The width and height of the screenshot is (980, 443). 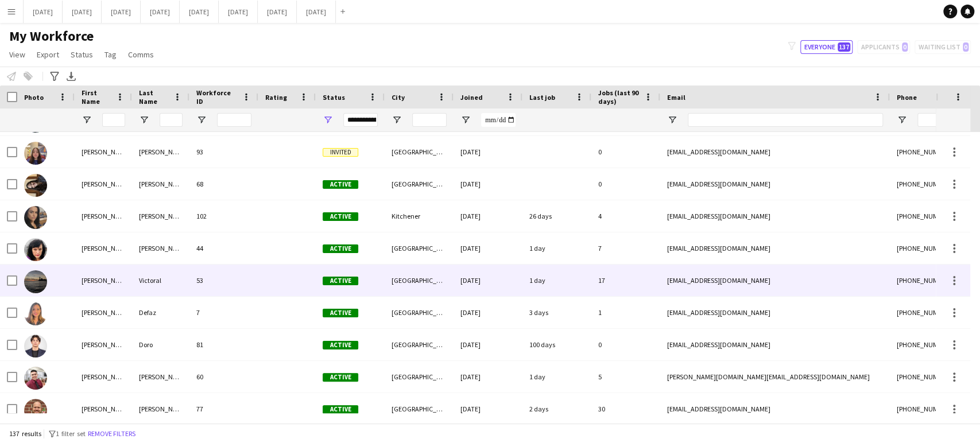 What do you see at coordinates (676, 97) in the screenshot?
I see `span: Email` at bounding box center [676, 97].